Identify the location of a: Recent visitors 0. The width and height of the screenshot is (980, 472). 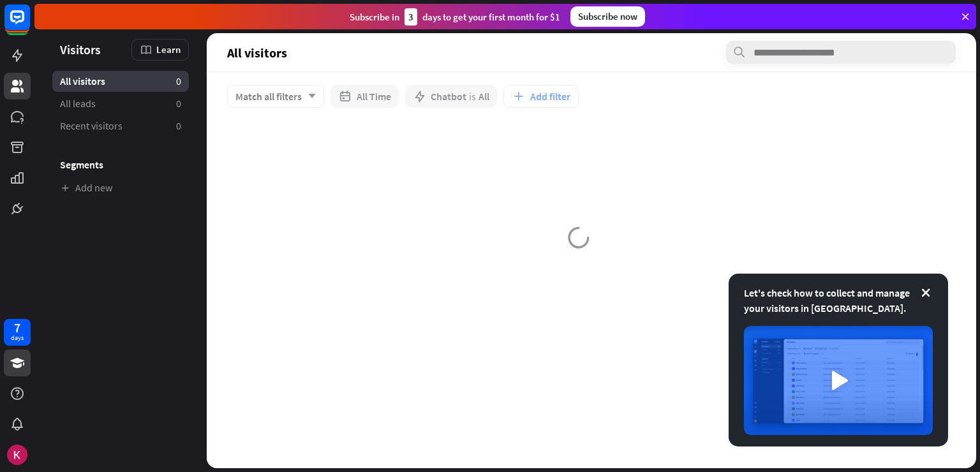
(121, 126).